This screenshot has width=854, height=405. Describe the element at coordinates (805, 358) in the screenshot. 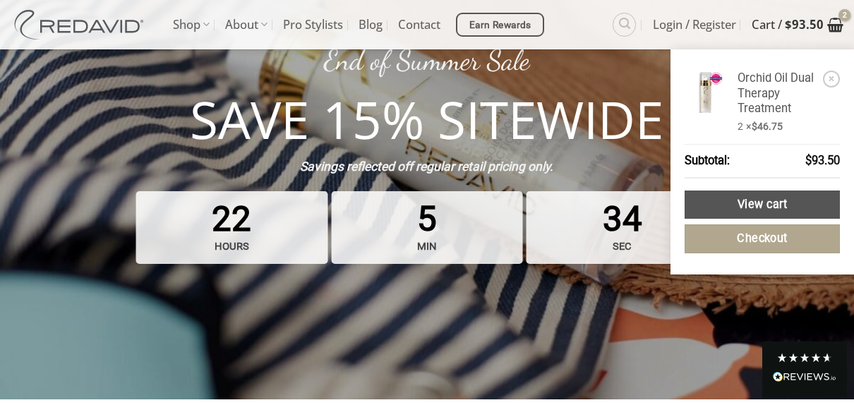

I see `div: 4.8 Stars` at that location.